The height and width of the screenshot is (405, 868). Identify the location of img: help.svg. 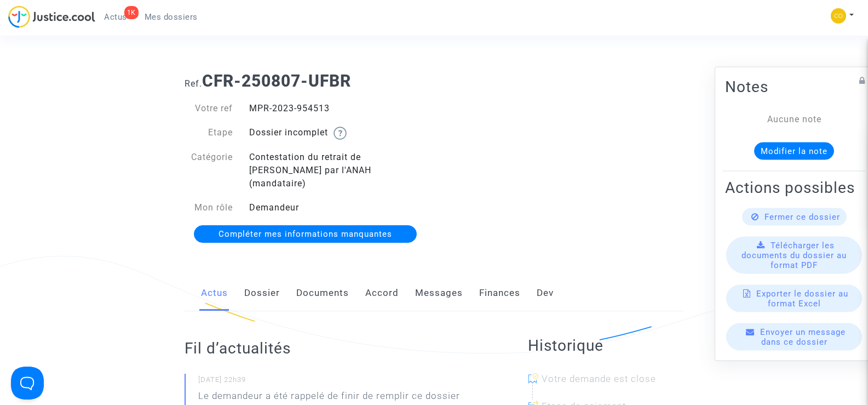
(340, 133).